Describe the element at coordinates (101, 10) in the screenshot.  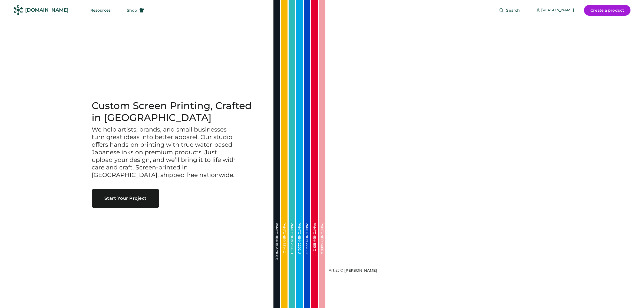
I see `button: Resources` at that location.